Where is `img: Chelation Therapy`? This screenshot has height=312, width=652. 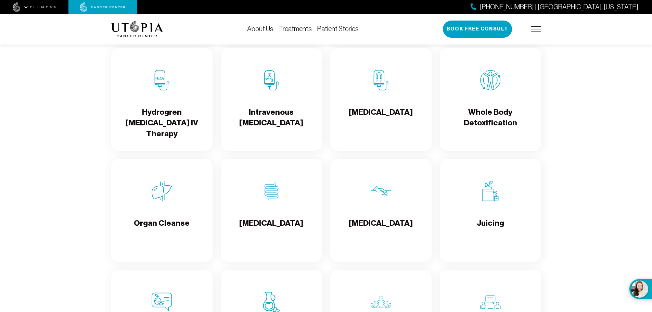 img: Chelation Therapy is located at coordinates (381, 80).